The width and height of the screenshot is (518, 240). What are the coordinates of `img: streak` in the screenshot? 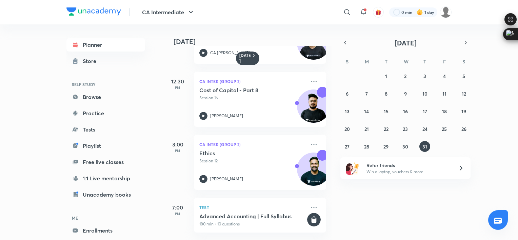 It's located at (420, 12).